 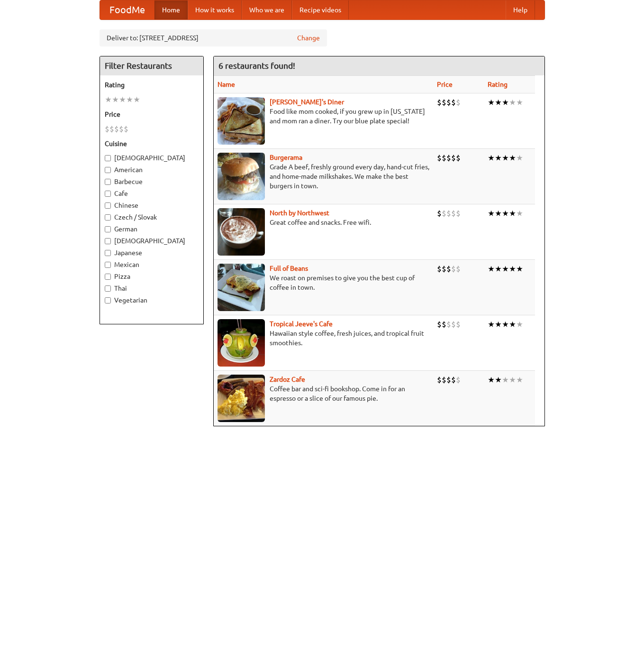 I want to click on h5: Price, so click(x=152, y=114).